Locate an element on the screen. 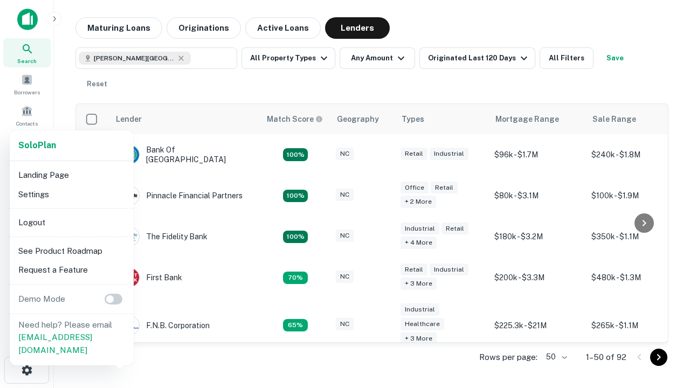 The image size is (690, 388). li: Settings is located at coordinates (72, 195).